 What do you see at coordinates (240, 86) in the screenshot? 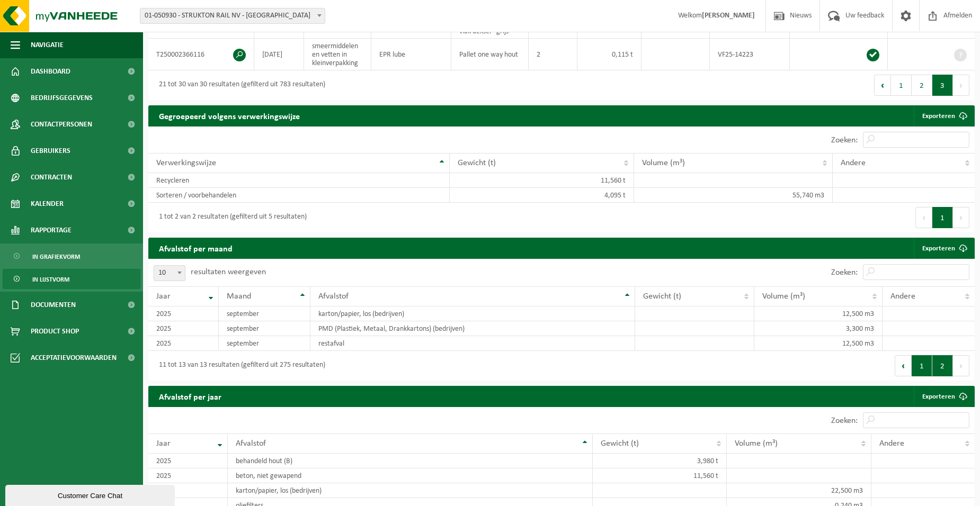
I see `div: 21 tot 30 van 30 resultaten (gefilterd uit 783 resultaten)` at bounding box center [240, 86].